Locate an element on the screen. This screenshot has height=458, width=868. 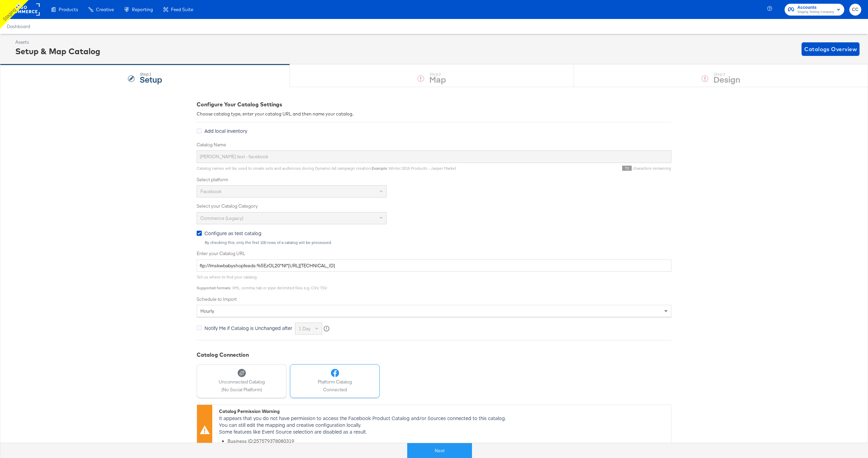
strong: Example is located at coordinates (379, 168).